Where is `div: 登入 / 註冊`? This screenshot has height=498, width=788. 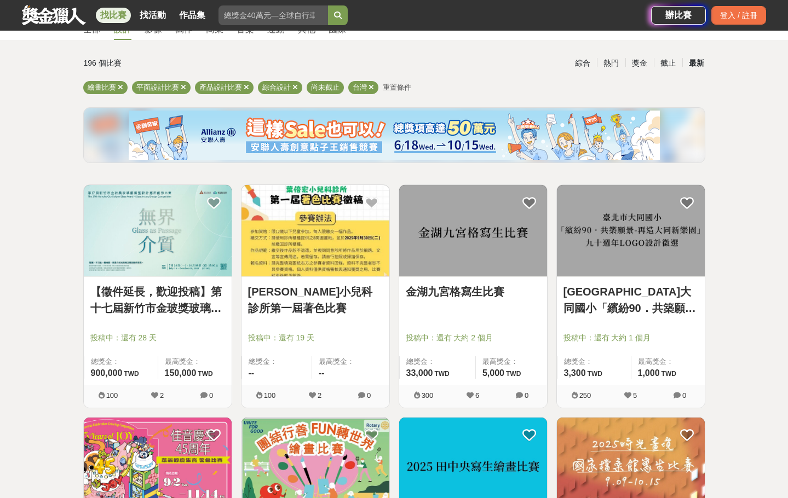
div: 登入 / 註冊 is located at coordinates (738, 15).